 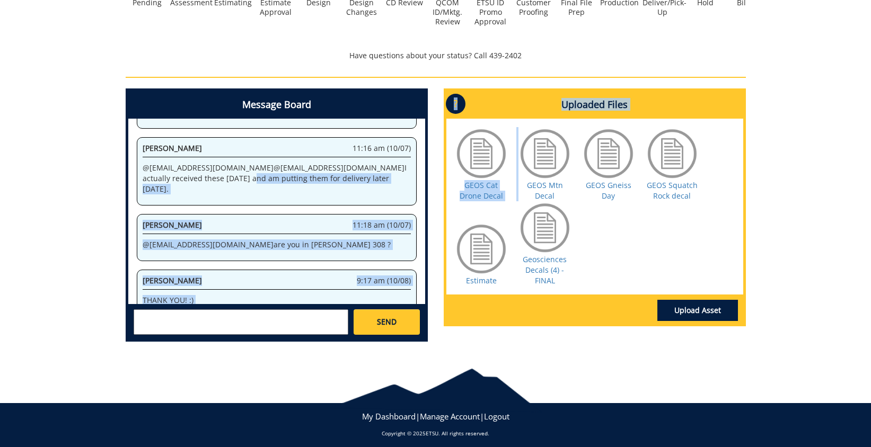 What do you see at coordinates (241, 322) in the screenshot?
I see `textarea: messageToSend` at bounding box center [241, 322].